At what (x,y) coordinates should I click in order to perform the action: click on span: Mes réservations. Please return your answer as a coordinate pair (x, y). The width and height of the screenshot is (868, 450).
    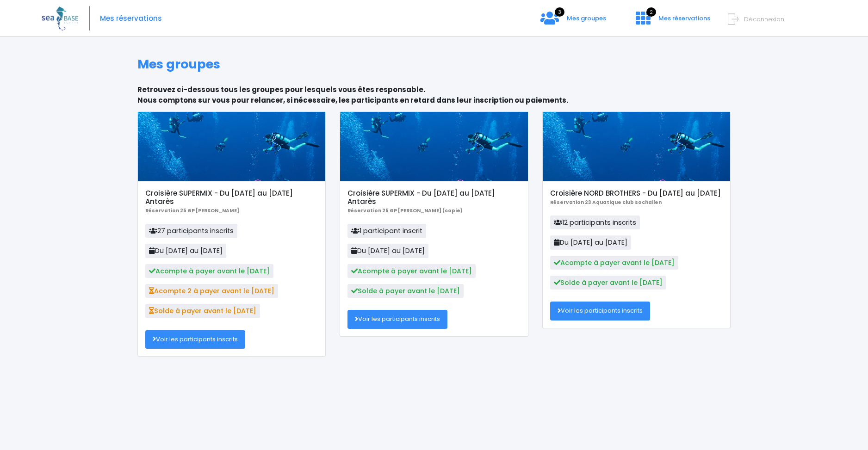
    Looking at the image, I should click on (684, 18).